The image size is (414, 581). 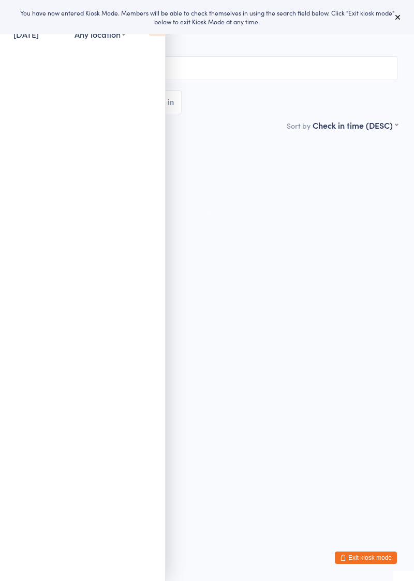 I want to click on h2: Check-in, so click(x=207, y=34).